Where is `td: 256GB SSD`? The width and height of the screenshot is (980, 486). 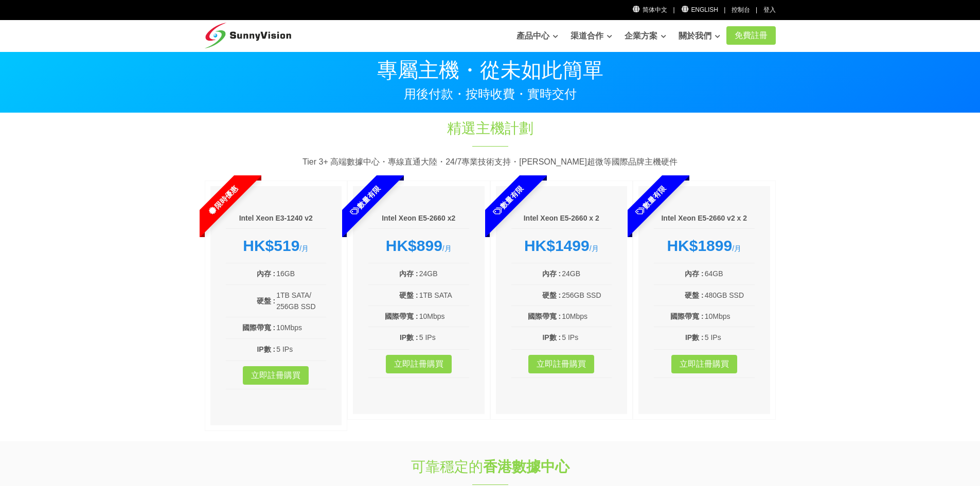 td: 256GB SSD is located at coordinates (587, 295).